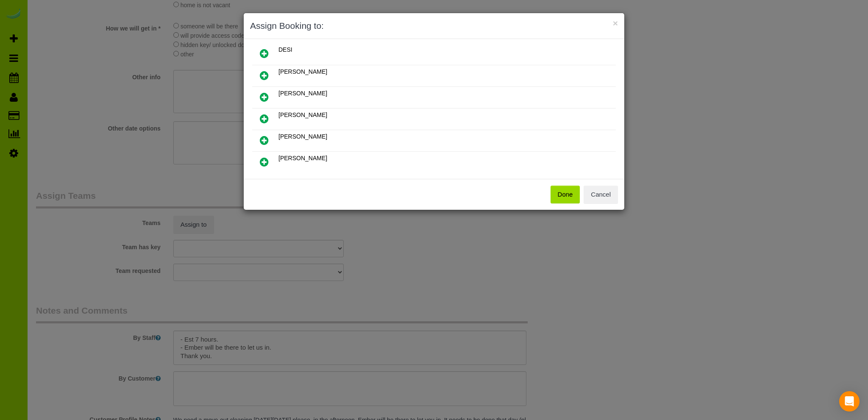 This screenshot has width=868, height=420. I want to click on span: DESI, so click(286, 49).